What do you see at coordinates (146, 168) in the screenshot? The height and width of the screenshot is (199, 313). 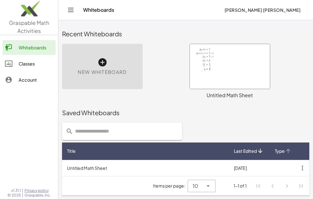 I see `td: Untitled Math Sheet` at bounding box center [146, 168].